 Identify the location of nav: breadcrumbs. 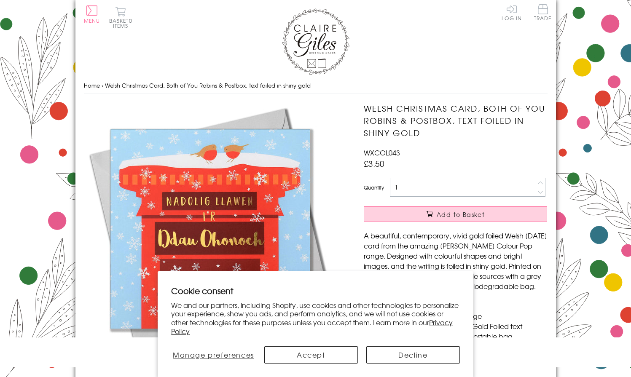
(316, 86).